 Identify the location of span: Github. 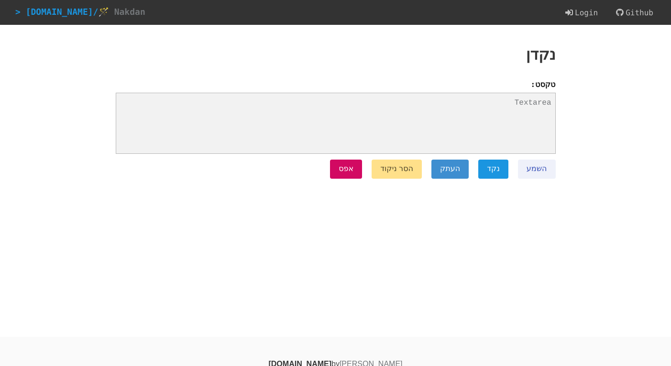
(639, 12).